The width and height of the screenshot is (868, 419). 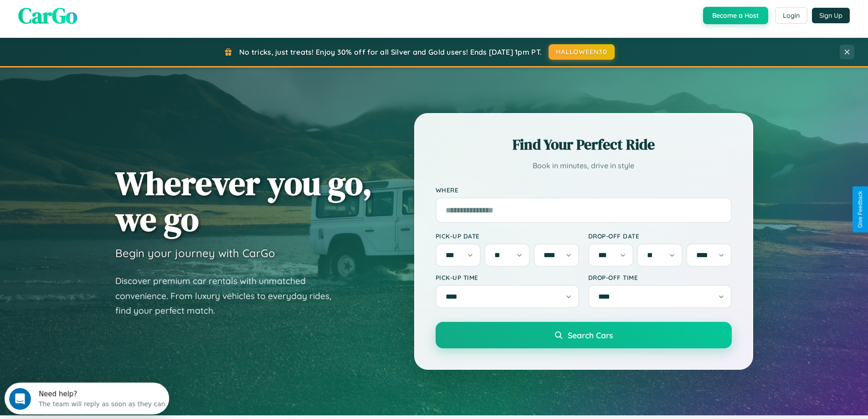 I want to click on button: Login, so click(x=791, y=16).